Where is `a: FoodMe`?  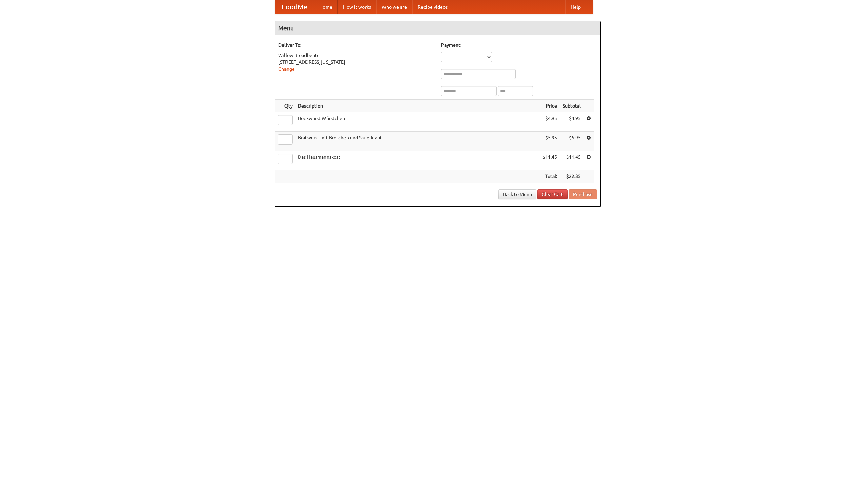
a: FoodMe is located at coordinates (295, 7).